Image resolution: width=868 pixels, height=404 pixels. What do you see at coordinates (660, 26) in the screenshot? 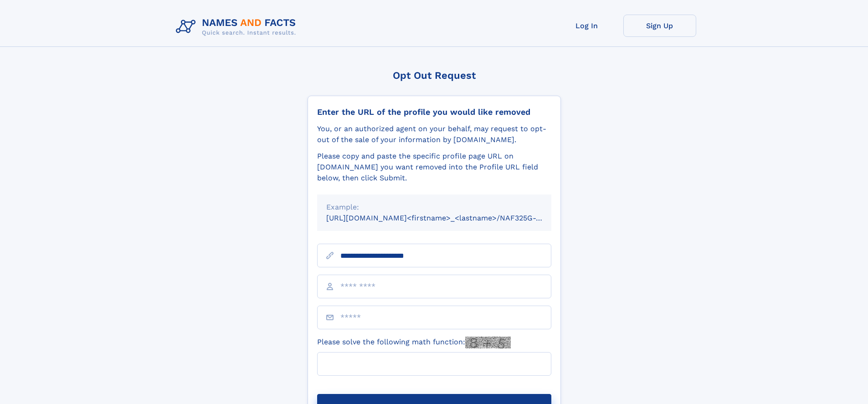
I see `a: Sign Up` at bounding box center [660, 26].